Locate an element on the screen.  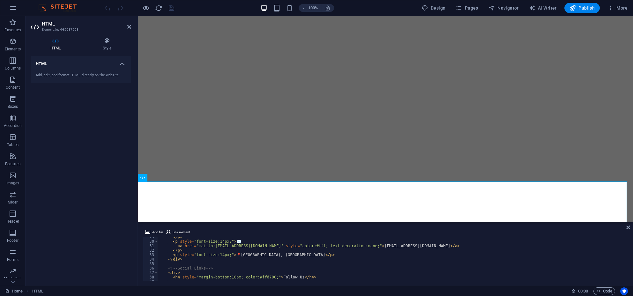
div: 33 is located at coordinates (151, 255).